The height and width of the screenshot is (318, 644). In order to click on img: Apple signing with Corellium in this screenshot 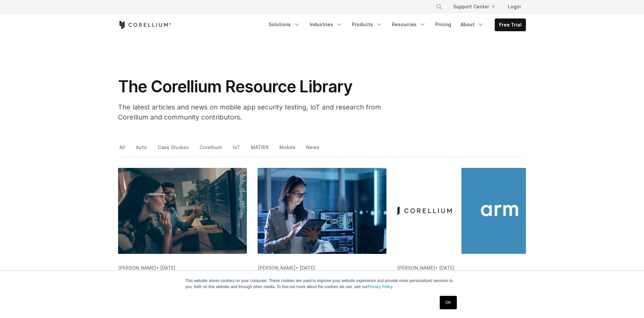, I will do `click(322, 211)`.